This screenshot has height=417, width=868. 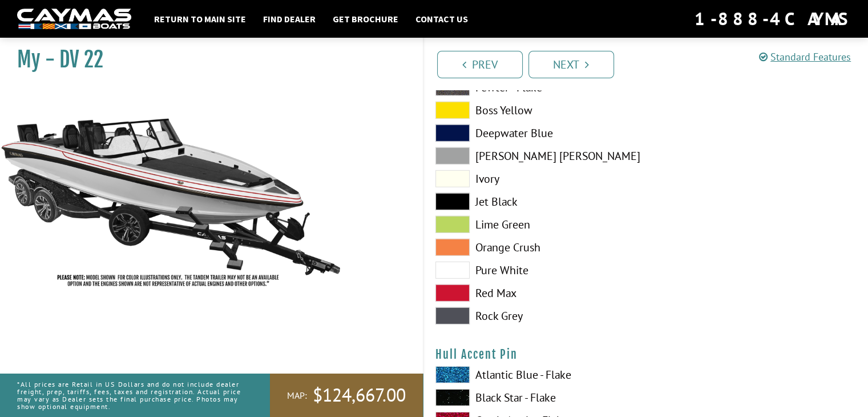 What do you see at coordinates (359, 395) in the screenshot?
I see `span: $124,667.00` at bounding box center [359, 395].